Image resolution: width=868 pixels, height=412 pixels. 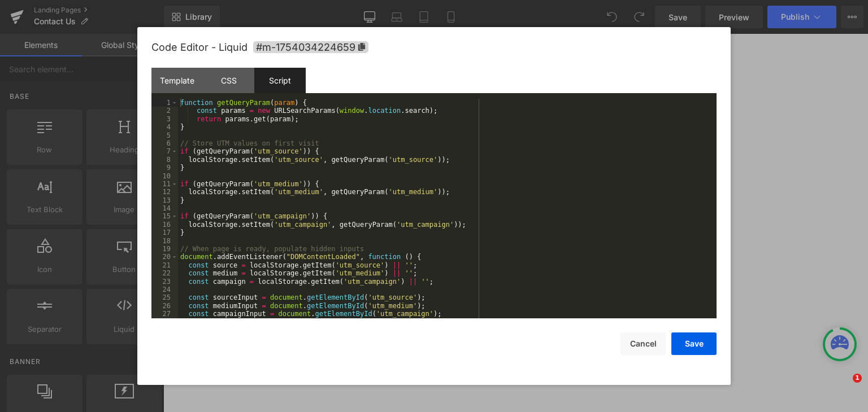 I want to click on div: CSS, so click(x=228, y=80).